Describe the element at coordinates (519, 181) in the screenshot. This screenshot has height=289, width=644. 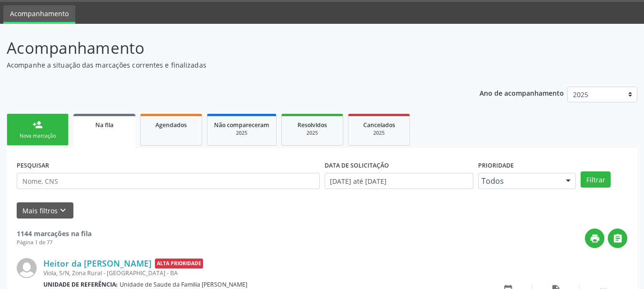
I see `span: Todos` at that location.